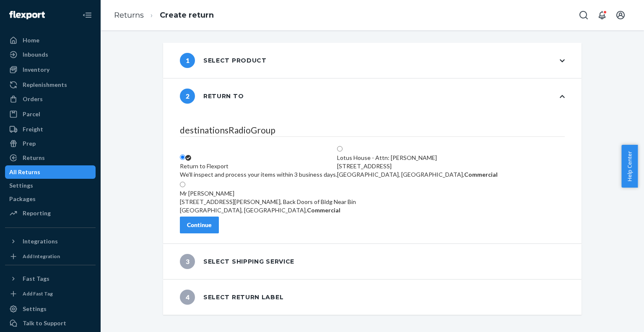 This screenshot has height=332, width=644. I want to click on span: 3, so click(187, 261).